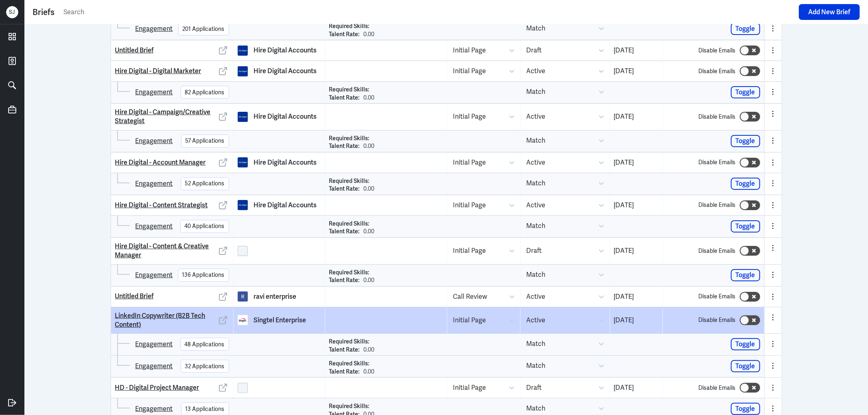  I want to click on a: Hire Digital - Content & Creative Manager, so click(166, 251).